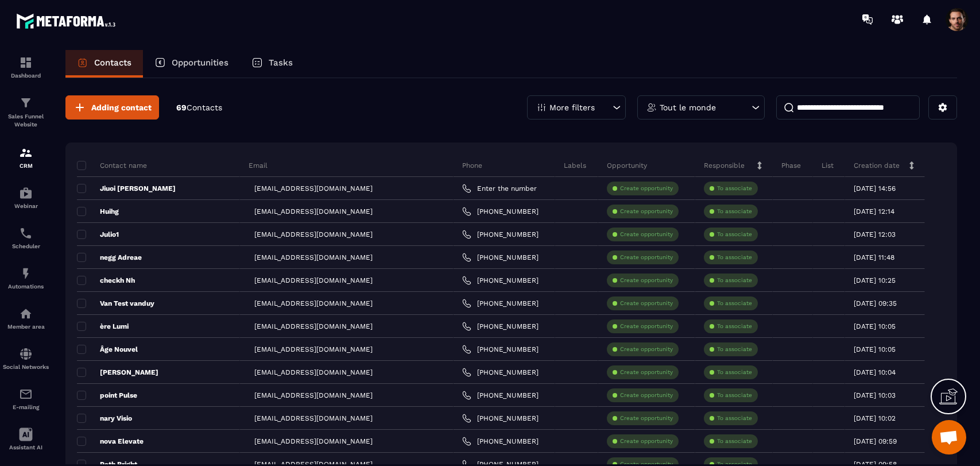 The height and width of the screenshot is (466, 980). Describe the element at coordinates (200, 63) in the screenshot. I see `p: Opportunities` at that location.